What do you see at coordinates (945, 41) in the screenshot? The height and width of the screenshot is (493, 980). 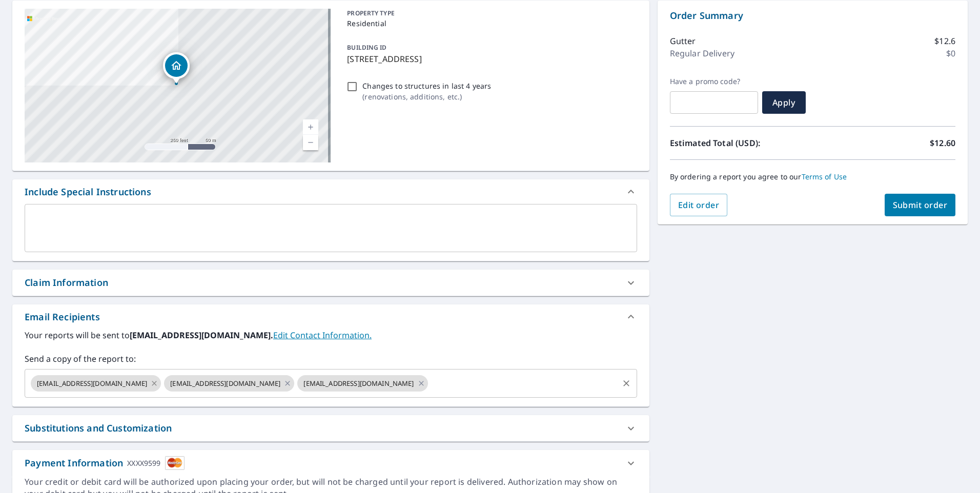 I see `p: $12.6` at bounding box center [945, 41].